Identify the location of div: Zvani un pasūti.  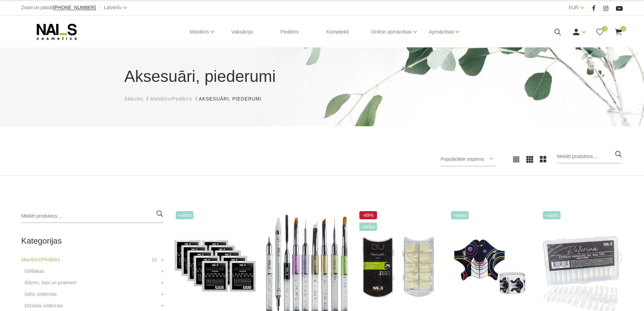
(59, 8).